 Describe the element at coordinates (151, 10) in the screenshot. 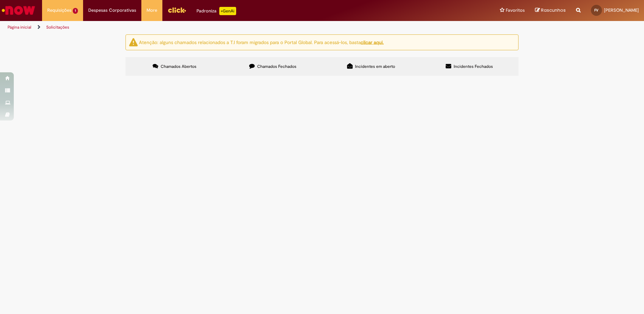

I see `span: More` at that location.